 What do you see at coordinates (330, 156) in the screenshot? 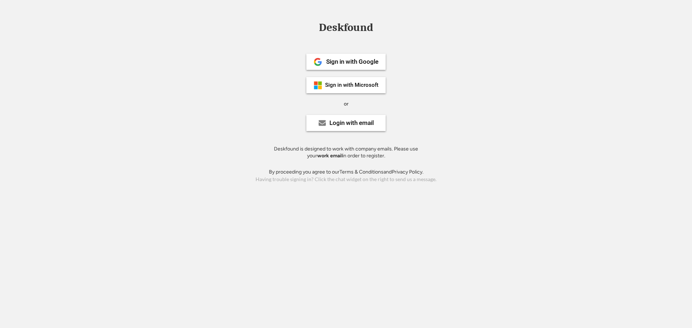
I see `strong: work email` at bounding box center [330, 156].